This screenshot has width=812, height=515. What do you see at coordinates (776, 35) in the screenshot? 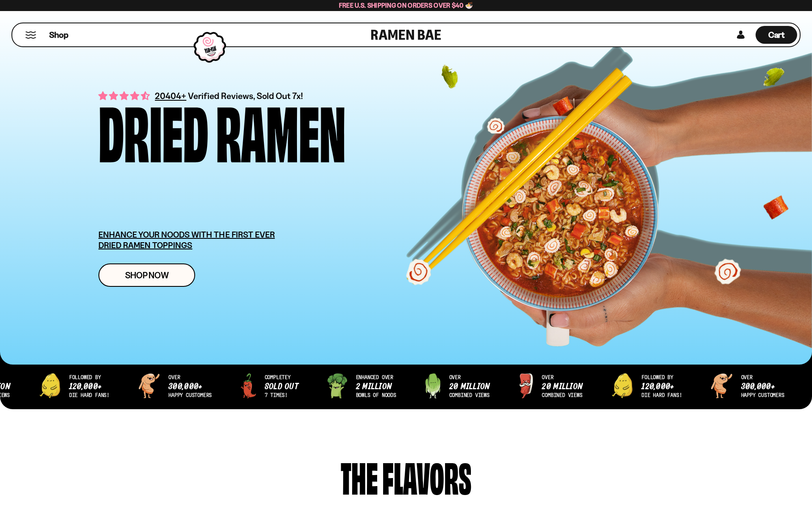
I see `div: Cart` at bounding box center [776, 35].